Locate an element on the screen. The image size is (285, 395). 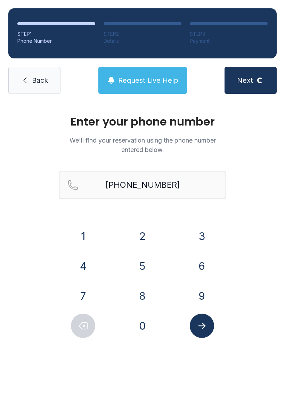
h1: Enter your phone number is located at coordinates (143, 122).